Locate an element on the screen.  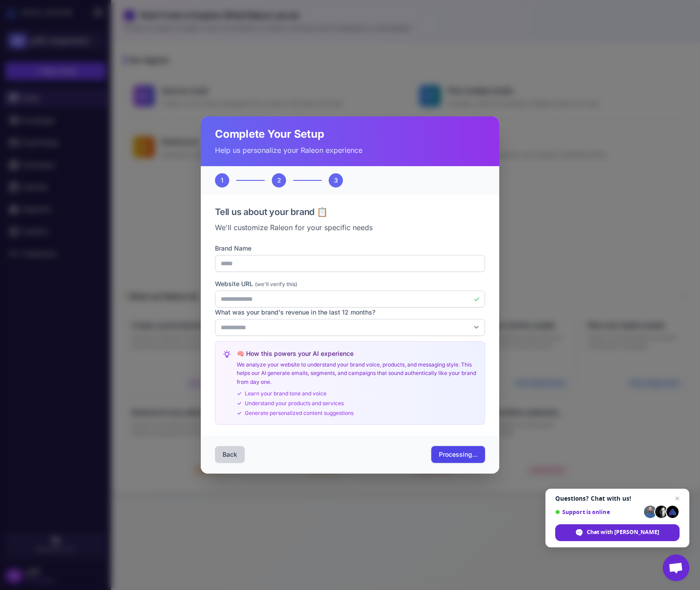
label: Brand Name is located at coordinates (350, 249).